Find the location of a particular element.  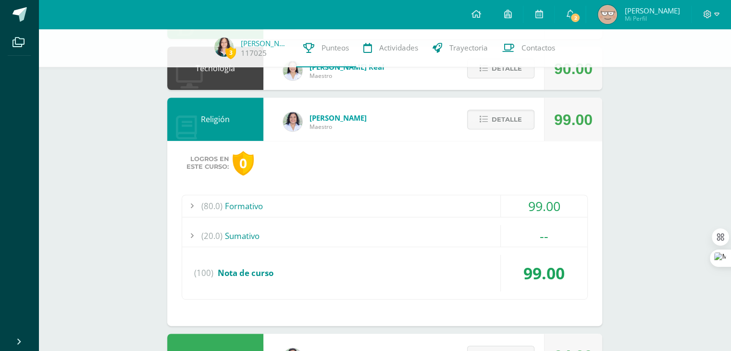

span: (100) is located at coordinates (204, 273).